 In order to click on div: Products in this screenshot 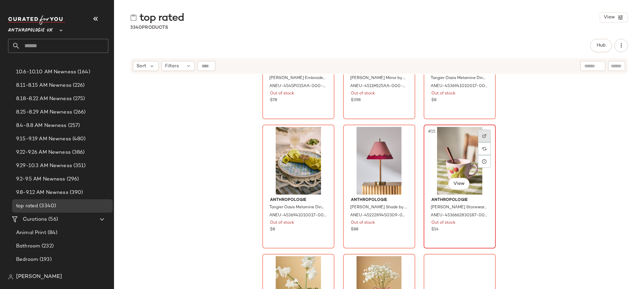, I will do `click(149, 27)`.